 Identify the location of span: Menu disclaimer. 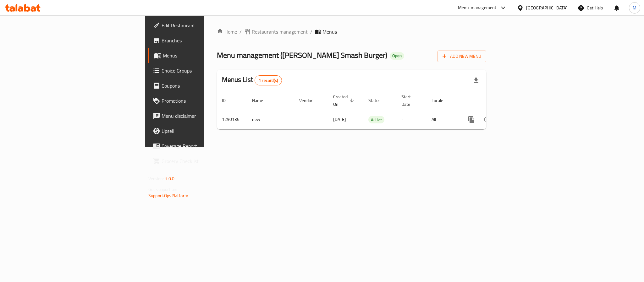
(205, 116).